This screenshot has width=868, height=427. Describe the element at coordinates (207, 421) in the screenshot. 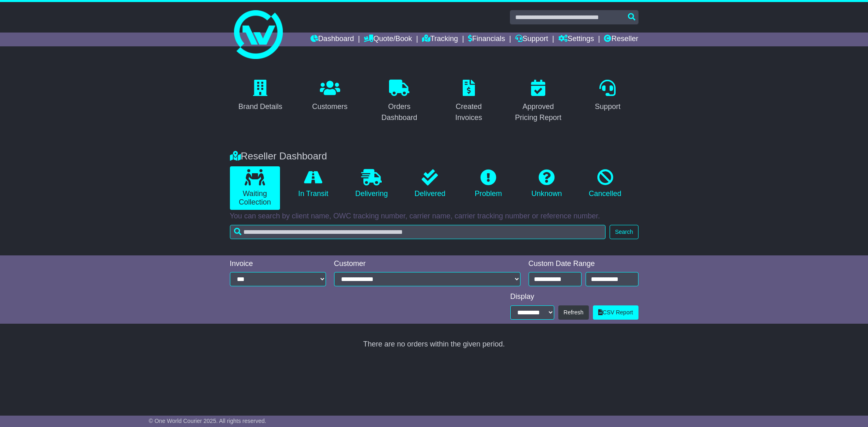

I see `span: © One World Courier 2025. All rights reserved.` at that location.